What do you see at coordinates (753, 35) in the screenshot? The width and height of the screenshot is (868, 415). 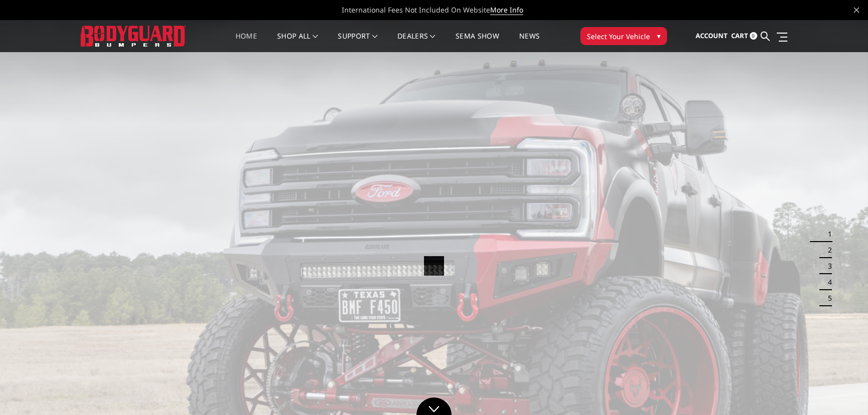 I see `span: 0` at bounding box center [753, 35].